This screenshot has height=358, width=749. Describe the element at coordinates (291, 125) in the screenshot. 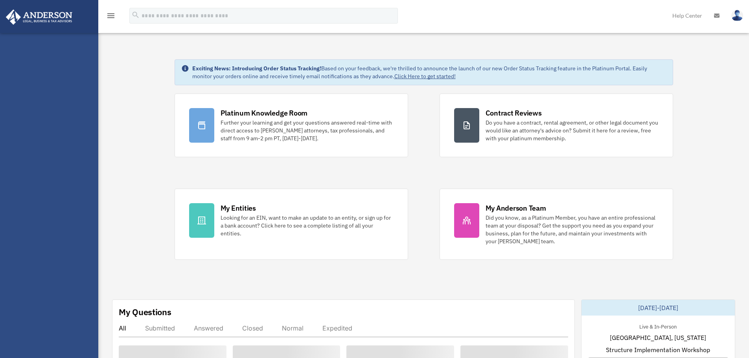

I see `a: Platinum Knowledge Room Further your learning and get your questions answered real-time with dire...` at that location.